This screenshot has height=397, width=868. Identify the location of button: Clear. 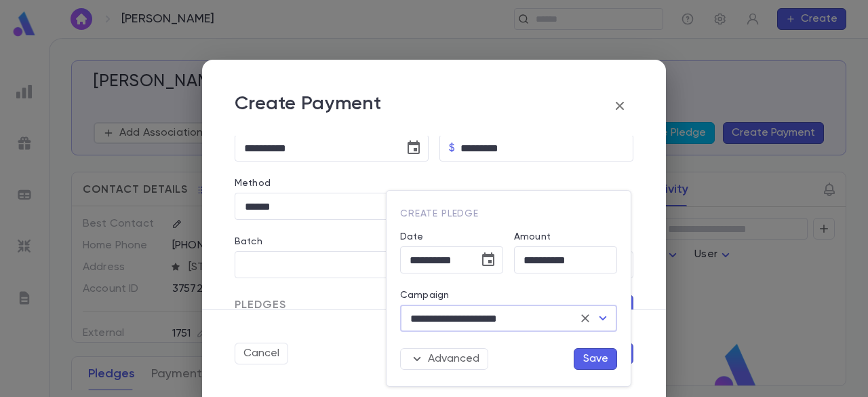
(586, 318).